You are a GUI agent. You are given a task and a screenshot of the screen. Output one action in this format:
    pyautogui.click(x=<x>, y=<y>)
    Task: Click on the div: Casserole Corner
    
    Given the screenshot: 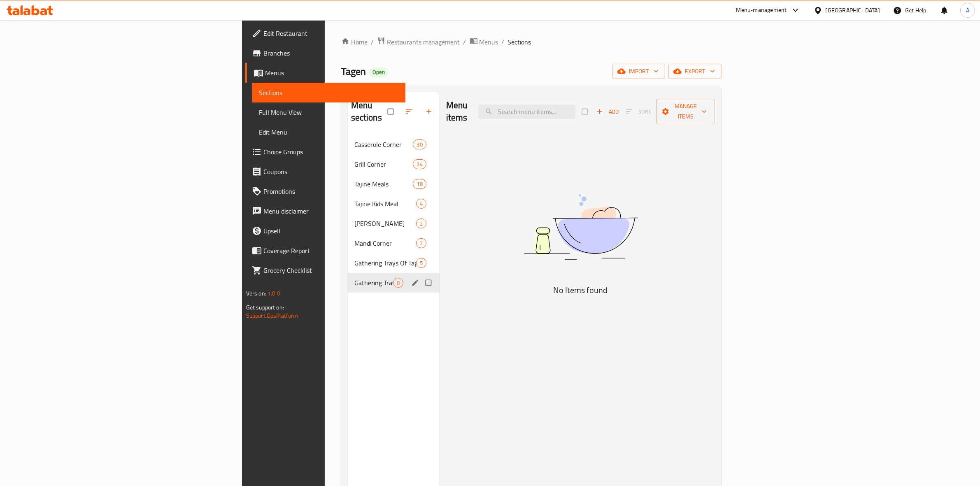 What is the action you would take?
    pyautogui.click(x=384, y=145)
    